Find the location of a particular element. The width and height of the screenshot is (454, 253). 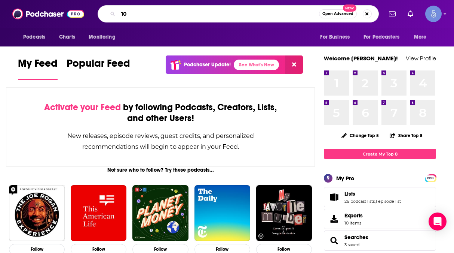

span: 10 items is located at coordinates (354, 223).